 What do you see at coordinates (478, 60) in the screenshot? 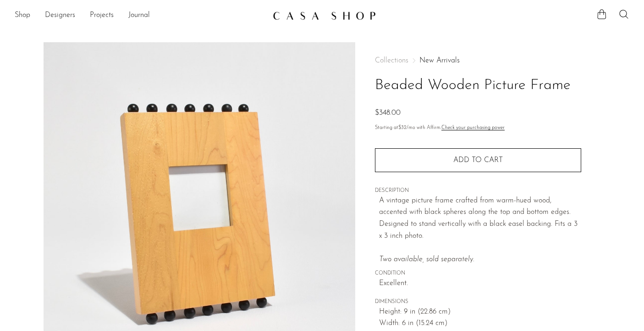
I see `nav: Breadcrumbs` at bounding box center [478, 60].